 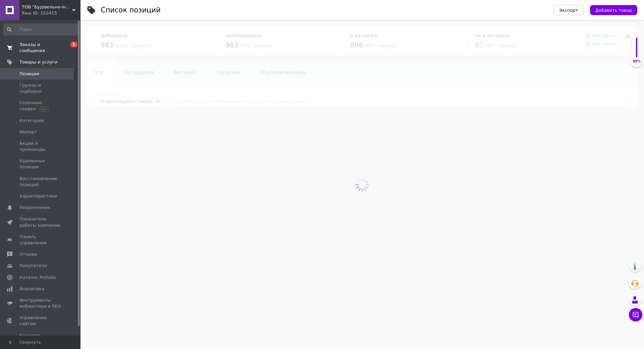 I want to click on input: Поиск, so click(x=41, y=29).